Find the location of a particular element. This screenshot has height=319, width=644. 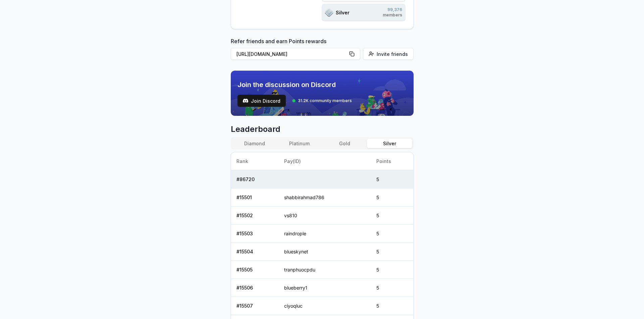

span: Join the discussion on Discord is located at coordinates (295, 85).